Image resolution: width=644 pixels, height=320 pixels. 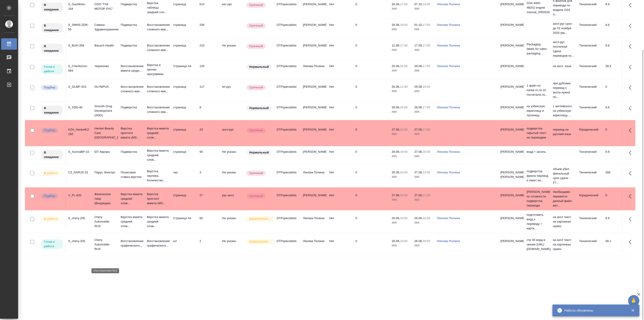 What do you see at coordinates (256, 46) in the screenshot?
I see `p: Срочный` at bounding box center [256, 46].